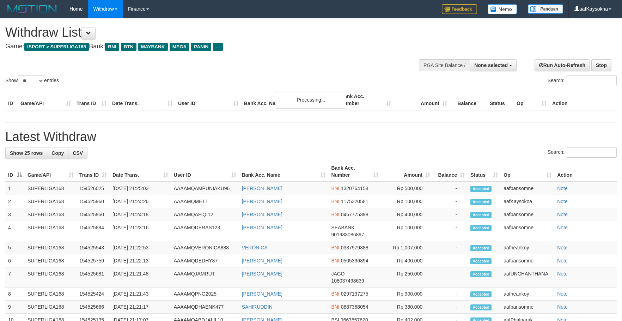  What do you see at coordinates (284, 171) in the screenshot?
I see `th: Bank Acc. Name: activate to sort column ascending` at bounding box center [284, 171].